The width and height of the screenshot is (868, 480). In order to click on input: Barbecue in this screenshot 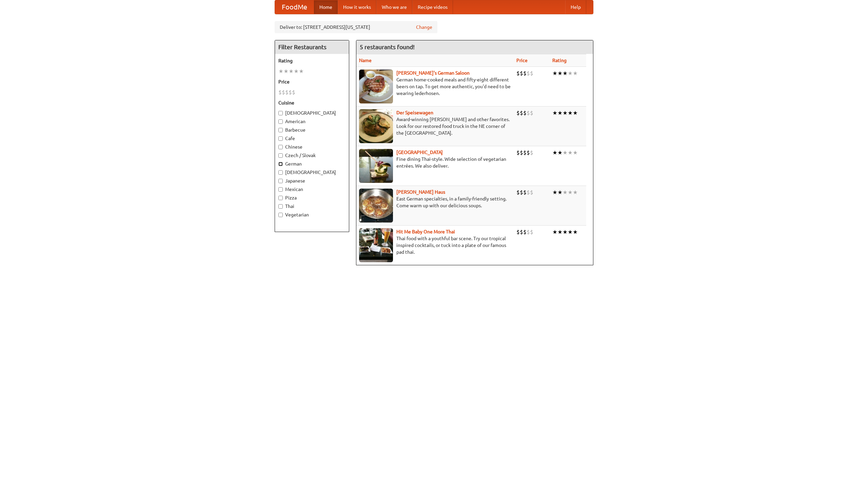, I will do `click(281, 130)`.